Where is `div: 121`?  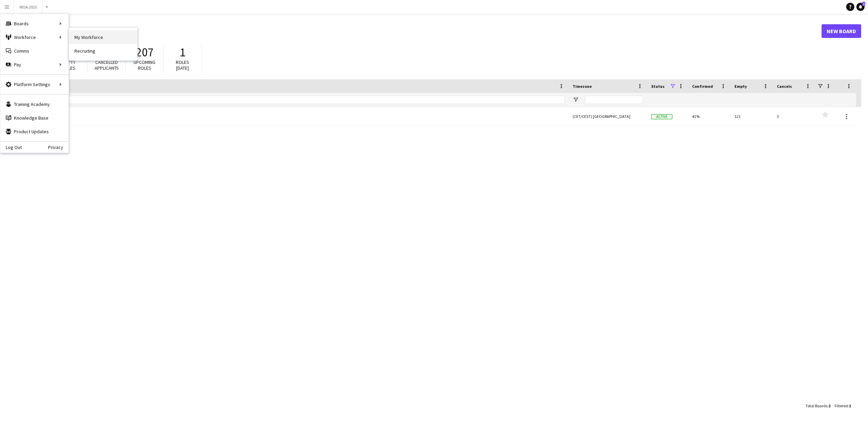
div: 121 is located at coordinates (751, 116).